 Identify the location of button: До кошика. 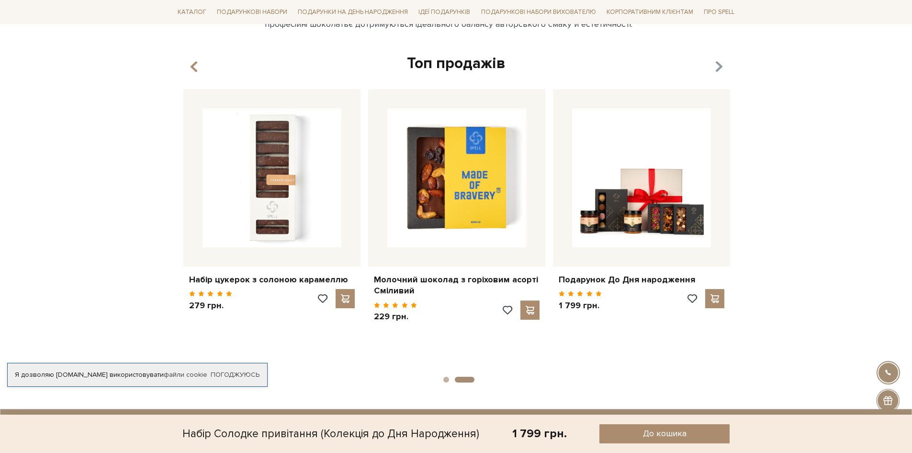
(665, 433).